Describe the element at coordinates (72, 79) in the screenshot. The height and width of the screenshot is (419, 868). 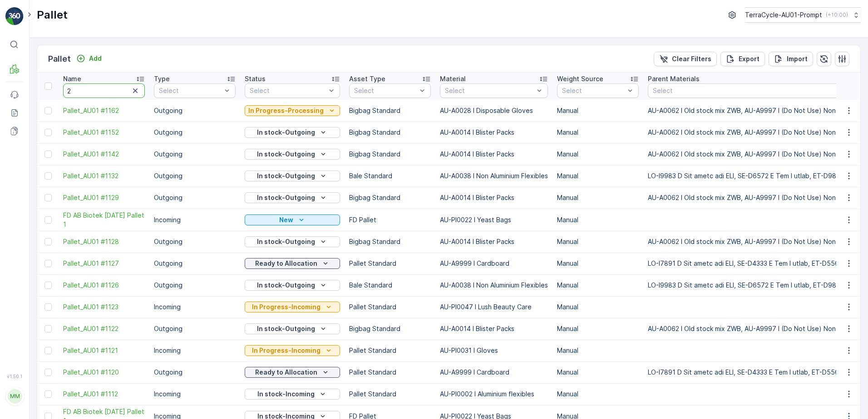
I see `p: Name` at that location.